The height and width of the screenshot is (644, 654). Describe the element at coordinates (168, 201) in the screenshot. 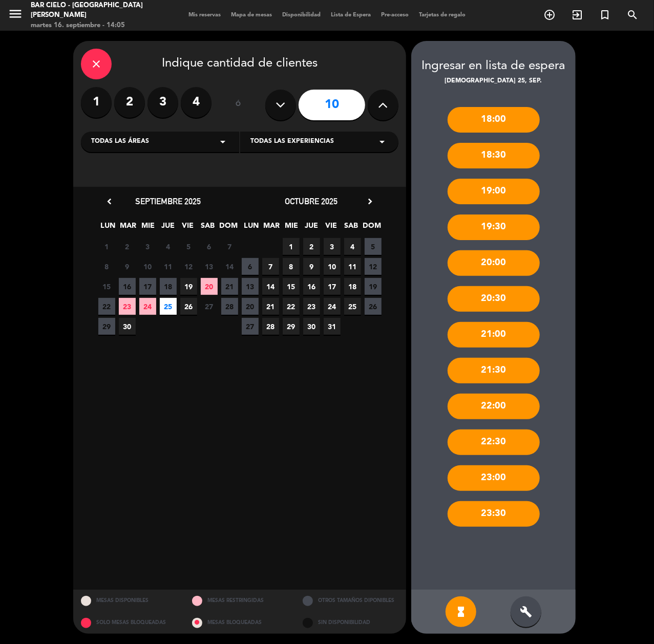

I see `span: septiembre 2025` at that location.